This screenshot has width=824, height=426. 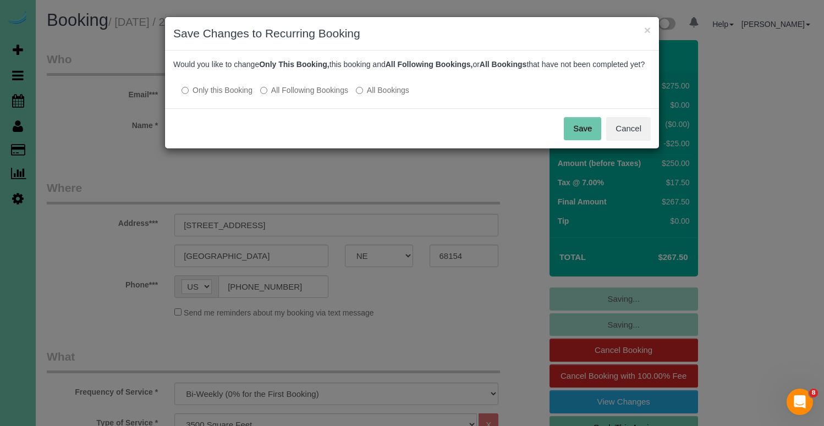 I want to click on label: All bookings that have not been completed yet will be changed., so click(x=382, y=90).